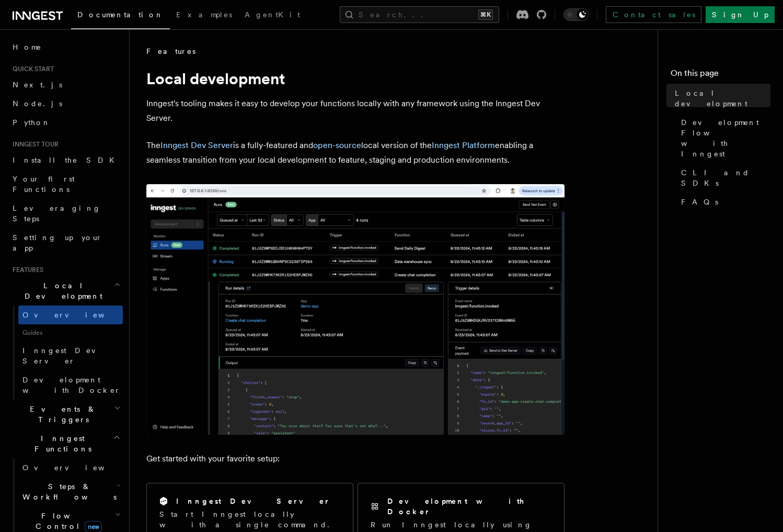 This screenshot has height=532, width=783. Describe the element at coordinates (65, 184) in the screenshot. I see `a: Your first Functions` at that location.